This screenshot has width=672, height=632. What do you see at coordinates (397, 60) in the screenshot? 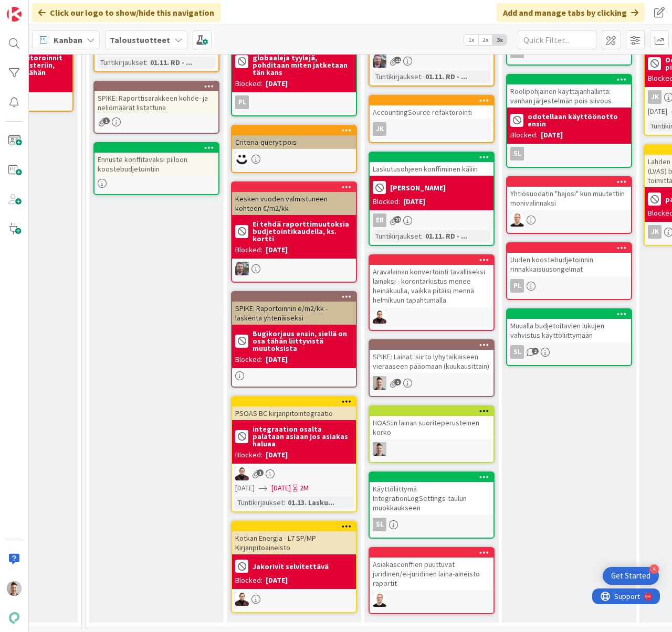
I see `span: 11` at bounding box center [397, 60].